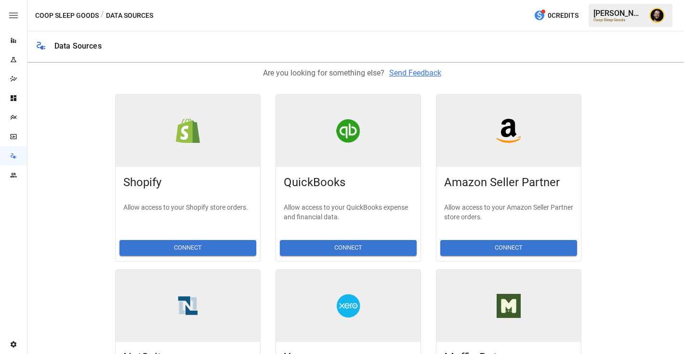  Describe the element at coordinates (188, 215) in the screenshot. I see `p: Allow access to your Shopify store orders.` at that location.